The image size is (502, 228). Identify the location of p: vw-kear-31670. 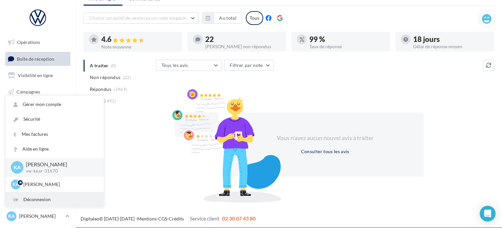
(59, 172).